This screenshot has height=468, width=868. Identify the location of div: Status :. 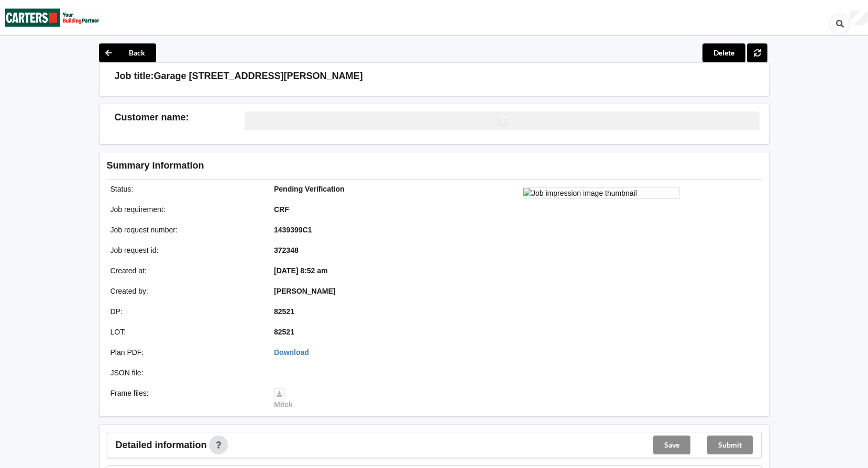
(185, 189).